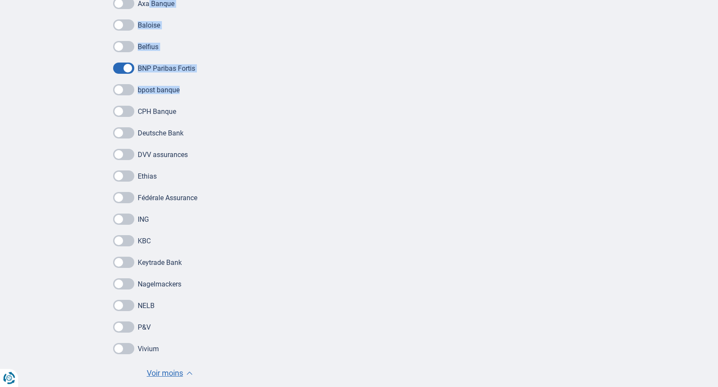 The width and height of the screenshot is (718, 387). I want to click on label: NELB, so click(146, 306).